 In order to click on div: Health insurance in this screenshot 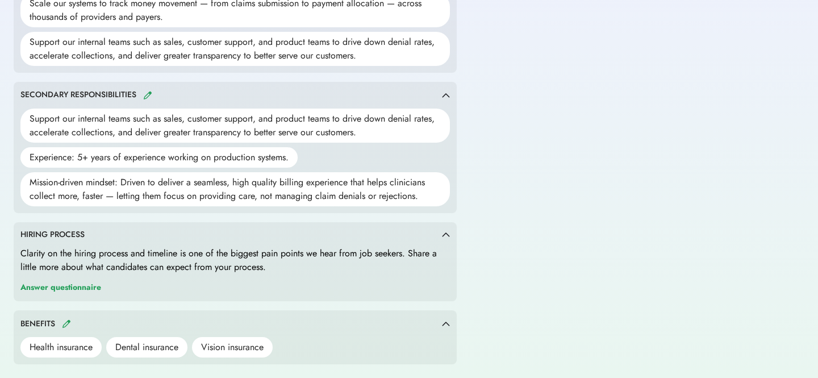, I will do `click(61, 347)`.